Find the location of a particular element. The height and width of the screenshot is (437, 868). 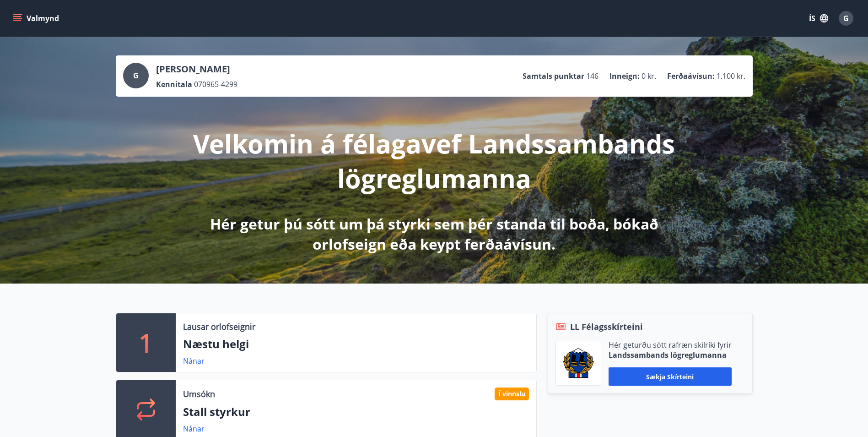

p: Lausar orlofseignir is located at coordinates (219, 327).